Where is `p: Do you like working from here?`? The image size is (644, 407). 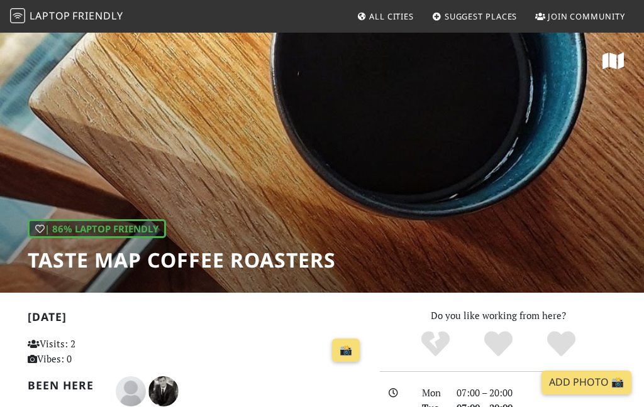 p: Do you like working from here? is located at coordinates (498, 316).